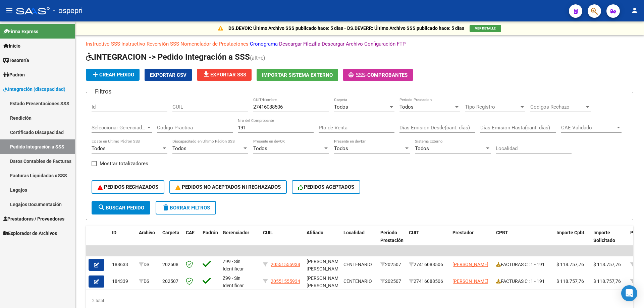 This screenshot has width=644, height=308. What do you see at coordinates (191, 240) in the screenshot?
I see `datatable-header-cell: CAE` at bounding box center [191, 240].